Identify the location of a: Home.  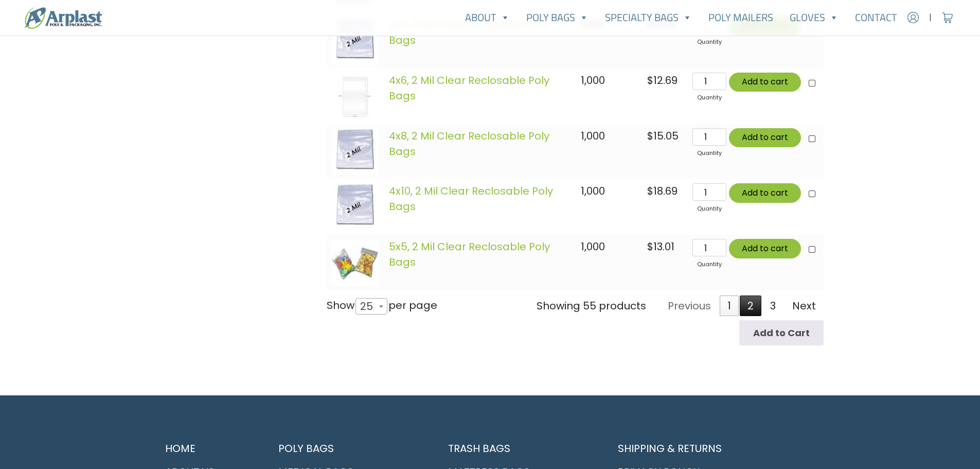
(207, 448).